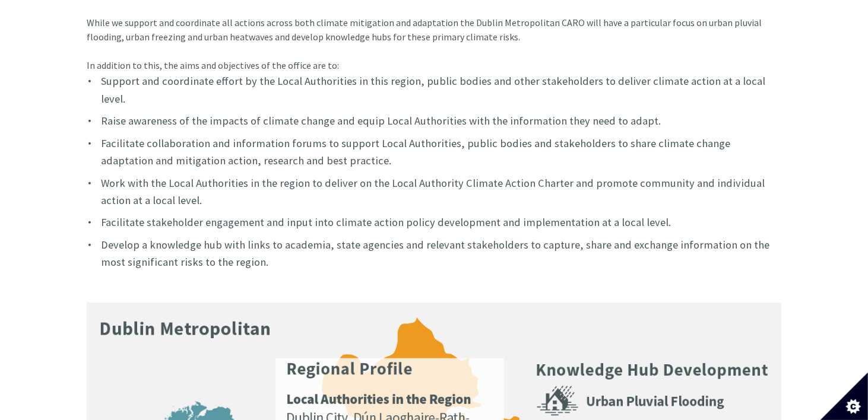 This screenshot has height=420, width=868. What do you see at coordinates (435, 253) in the screenshot?
I see `font: Develop a knowledge hub with links to academia, state agencies and relevant stakeholders to captu...` at bounding box center [435, 253].